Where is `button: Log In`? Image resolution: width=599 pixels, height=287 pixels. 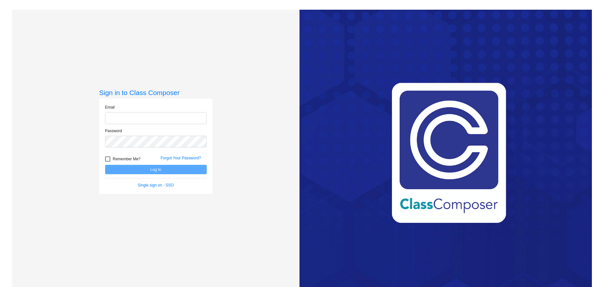 button: Log In is located at coordinates (156, 170).